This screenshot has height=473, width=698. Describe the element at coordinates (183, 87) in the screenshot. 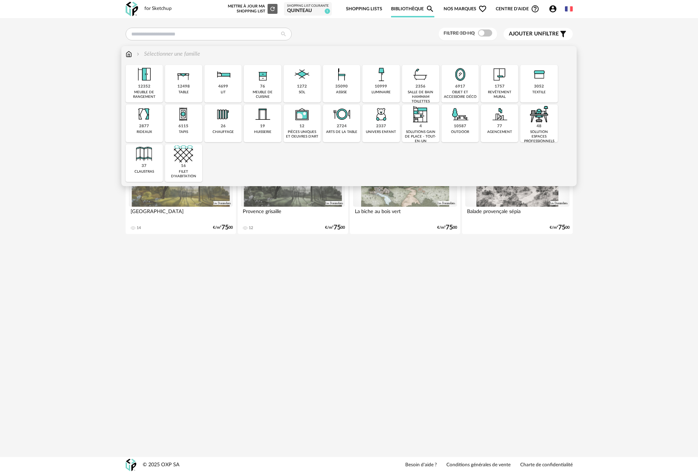

I see `div: 12498` at that location.